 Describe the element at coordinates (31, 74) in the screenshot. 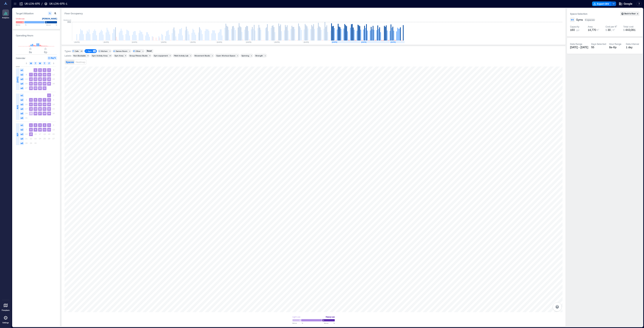

I see `text: 7` at that location.